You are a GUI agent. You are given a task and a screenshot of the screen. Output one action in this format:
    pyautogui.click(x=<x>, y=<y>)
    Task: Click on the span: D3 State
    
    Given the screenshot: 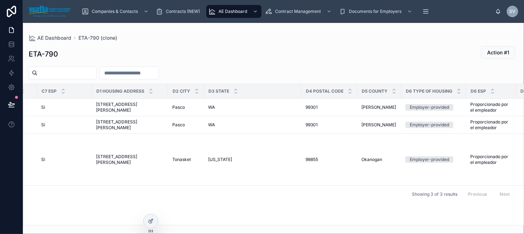 What is the action you would take?
    pyautogui.click(x=219, y=91)
    